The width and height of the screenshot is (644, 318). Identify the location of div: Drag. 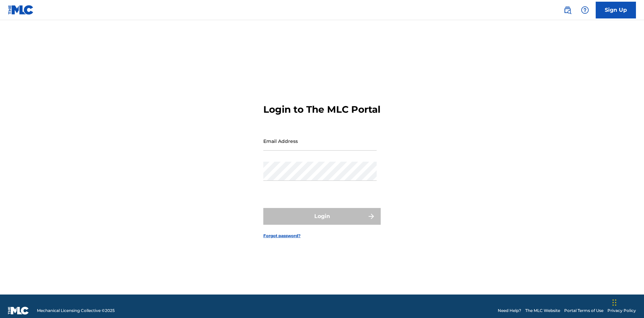
(614, 302).